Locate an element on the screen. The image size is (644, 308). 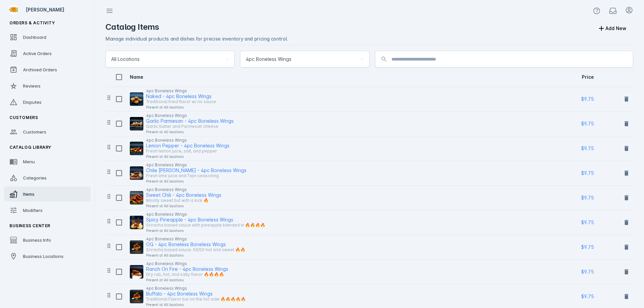
div: Sriracha based sauce with pineapple blended in 🔥🔥🔥🔥 is located at coordinates (205, 225).